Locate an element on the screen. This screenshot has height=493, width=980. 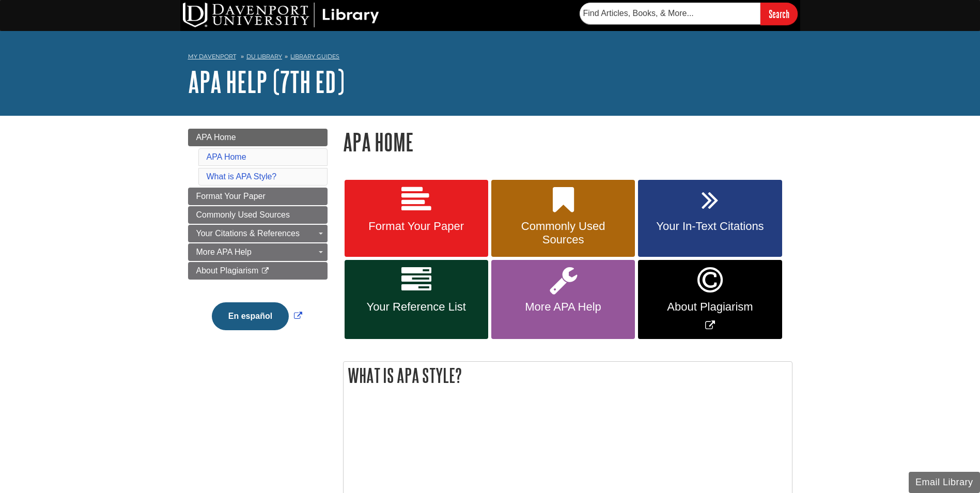
a: About Plagiarism is located at coordinates (258, 270).